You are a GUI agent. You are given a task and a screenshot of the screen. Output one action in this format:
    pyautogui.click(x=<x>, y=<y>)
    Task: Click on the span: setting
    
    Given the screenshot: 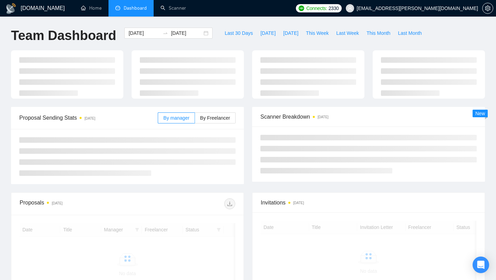 What is the action you would take?
    pyautogui.click(x=488, y=8)
    